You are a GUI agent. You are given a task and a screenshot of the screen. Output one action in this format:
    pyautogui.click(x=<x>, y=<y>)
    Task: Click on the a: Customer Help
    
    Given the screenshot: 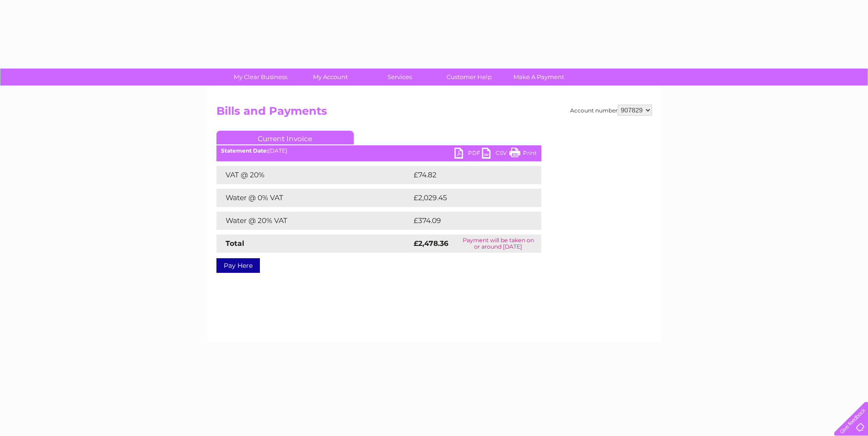 What is the action you would take?
    pyautogui.click(x=469, y=77)
    